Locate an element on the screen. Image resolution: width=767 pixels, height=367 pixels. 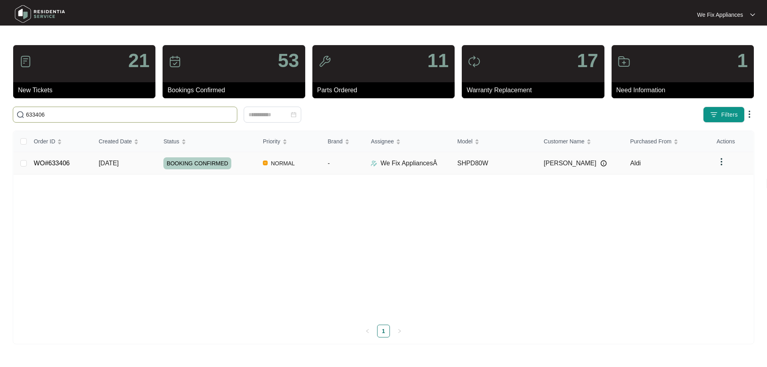
span: Customer Name is located at coordinates (564, 141).